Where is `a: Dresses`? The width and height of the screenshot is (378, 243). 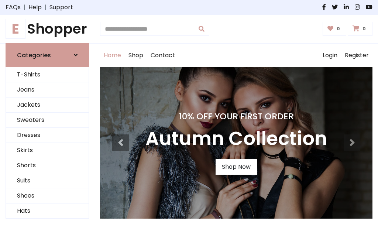
a: Dresses is located at coordinates (47, 135).